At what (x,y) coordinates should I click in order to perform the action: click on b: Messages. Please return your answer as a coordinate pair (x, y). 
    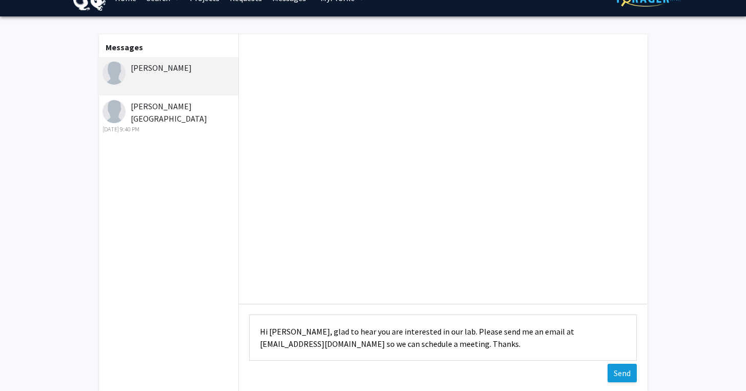
    Looking at the image, I should click on (124, 47).